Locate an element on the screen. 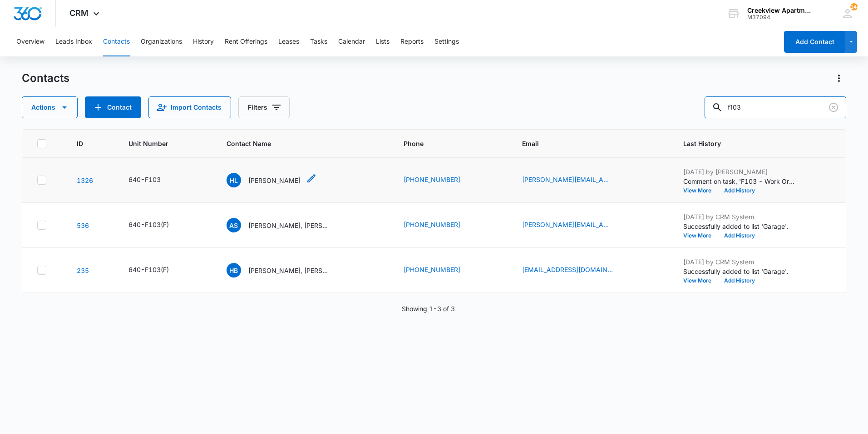  input: Search Contacts is located at coordinates (776, 108).